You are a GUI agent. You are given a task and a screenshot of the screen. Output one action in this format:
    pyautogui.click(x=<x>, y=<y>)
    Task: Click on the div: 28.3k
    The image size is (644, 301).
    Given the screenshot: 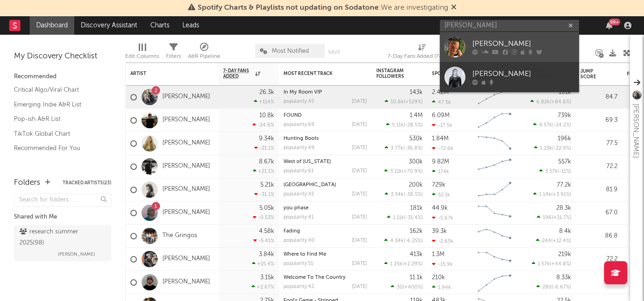 What is the action you would take?
    pyautogui.click(x=564, y=208)
    